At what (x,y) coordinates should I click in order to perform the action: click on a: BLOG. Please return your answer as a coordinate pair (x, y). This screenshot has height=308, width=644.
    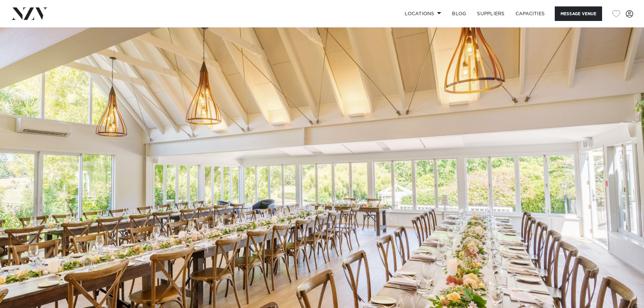
    Looking at the image, I should click on (459, 14).